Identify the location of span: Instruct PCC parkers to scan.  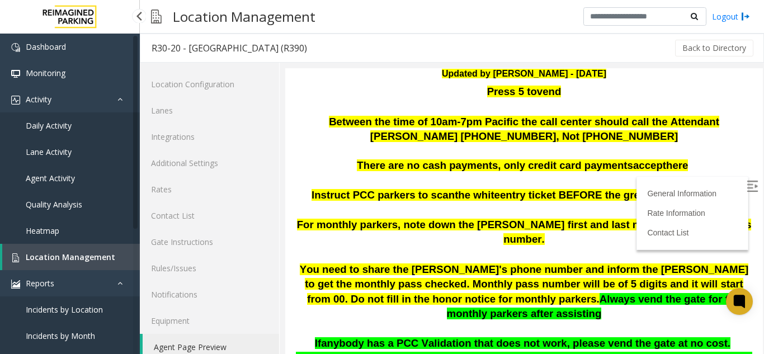
(98, 126).